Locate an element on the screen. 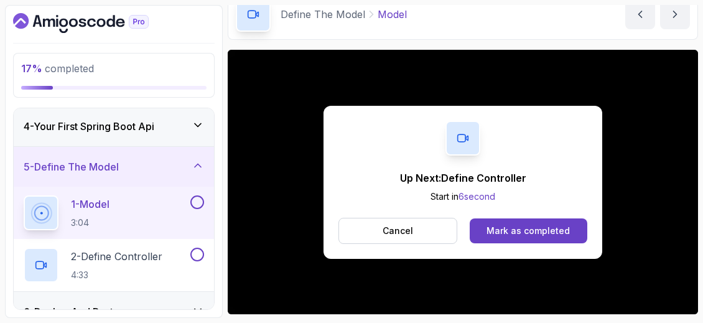 This screenshot has width=703, height=323. h3: 5 - Define The Model is located at coordinates (71, 167).